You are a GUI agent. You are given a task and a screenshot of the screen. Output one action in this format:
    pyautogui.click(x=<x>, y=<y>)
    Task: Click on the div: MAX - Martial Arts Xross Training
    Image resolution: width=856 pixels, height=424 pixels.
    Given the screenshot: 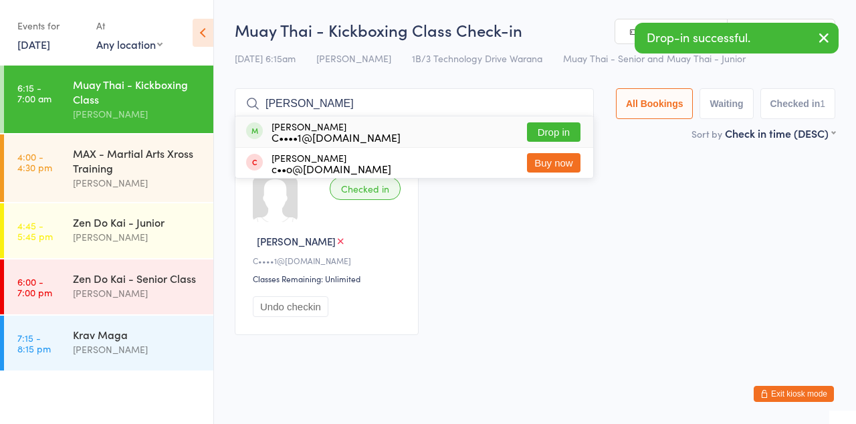 What is the action you would take?
    pyautogui.click(x=137, y=161)
    